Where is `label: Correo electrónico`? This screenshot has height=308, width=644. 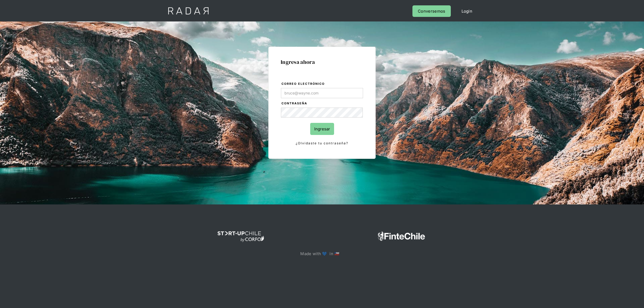
label: Correo electrónico is located at coordinates (322, 84).